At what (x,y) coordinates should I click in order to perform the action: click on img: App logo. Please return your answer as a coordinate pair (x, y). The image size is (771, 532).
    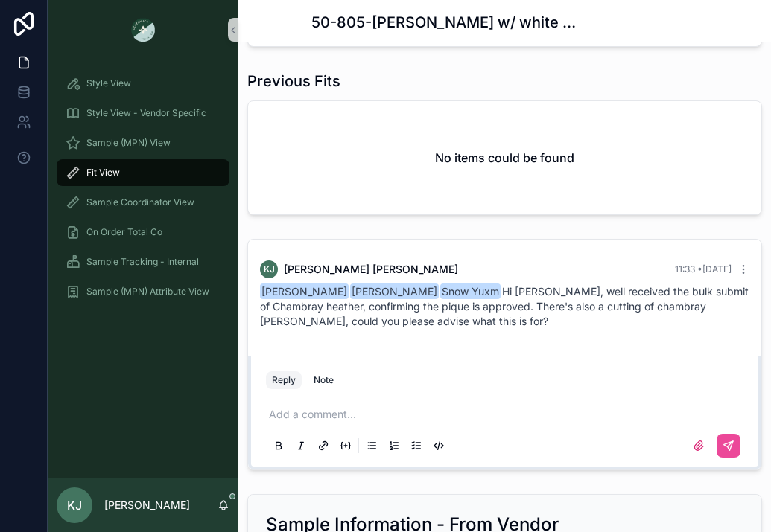
    Looking at the image, I should click on (143, 30).